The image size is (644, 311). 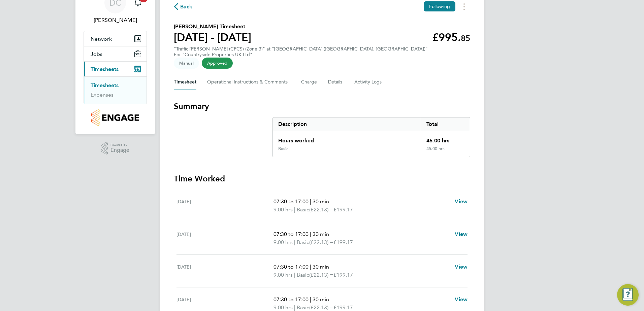 What do you see at coordinates (371, 137) in the screenshot?
I see `div: Summary` at bounding box center [371, 137].